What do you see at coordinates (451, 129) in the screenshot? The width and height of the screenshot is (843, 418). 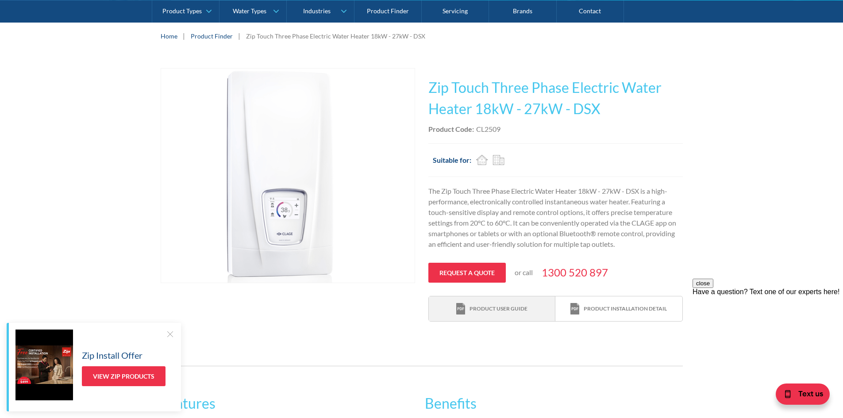 I see `strong: Product Code:` at bounding box center [451, 129].